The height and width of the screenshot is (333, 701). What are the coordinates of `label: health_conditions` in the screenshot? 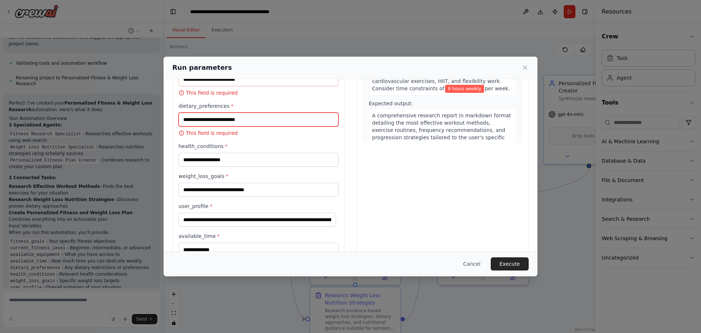 It's located at (259, 146).